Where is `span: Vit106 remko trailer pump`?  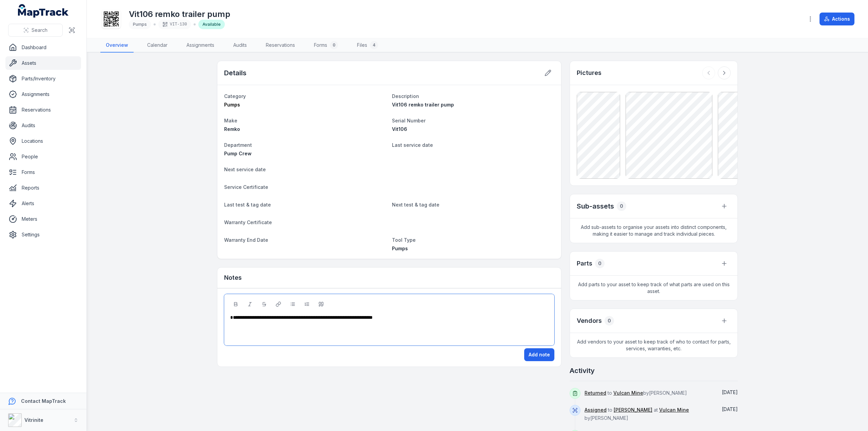 span: Vit106 remko trailer pump is located at coordinates (423, 105).